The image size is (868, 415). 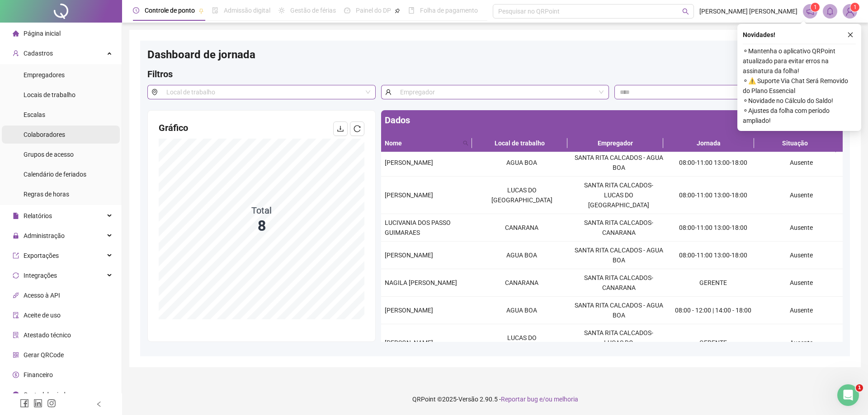 What do you see at coordinates (16, 275) in the screenshot?
I see `span: sync` at bounding box center [16, 275].